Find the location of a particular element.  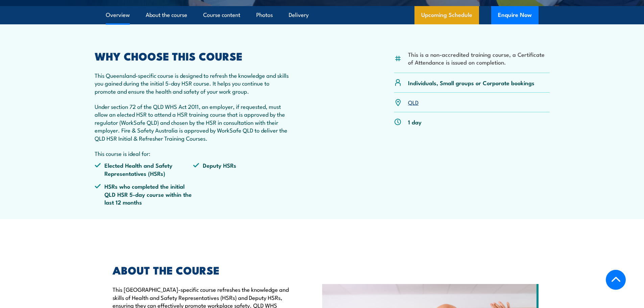

a: Delivery is located at coordinates (299, 15).